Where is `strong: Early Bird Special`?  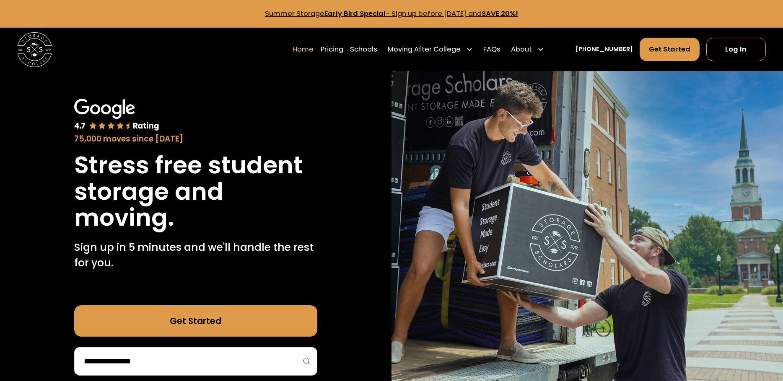 strong: Early Bird Special is located at coordinates (355, 13).